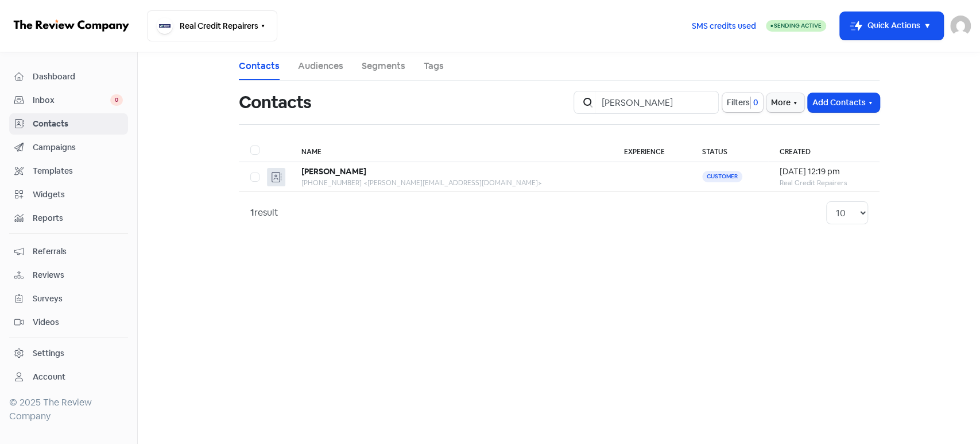  Describe the element at coordinates (68, 170) in the screenshot. I see `a: Templates` at that location.